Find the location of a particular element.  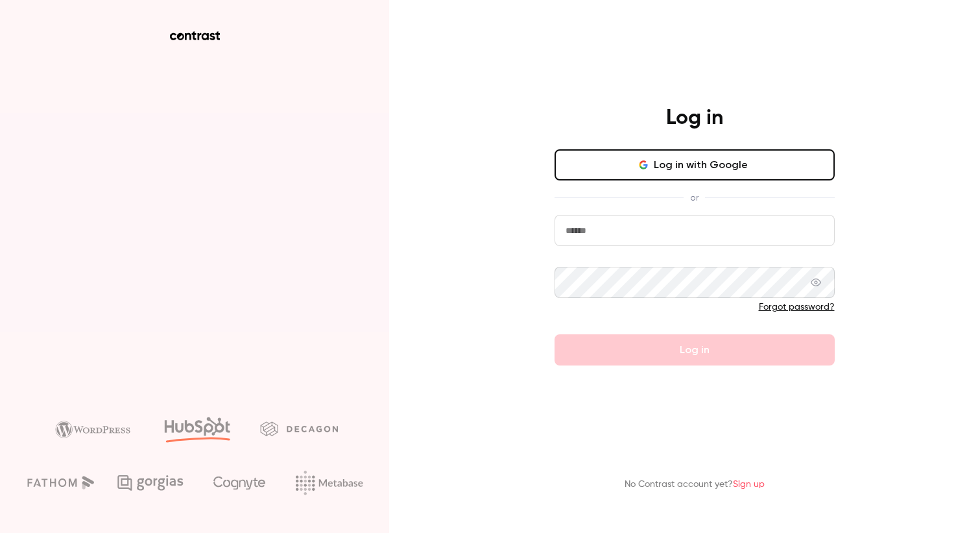

span: or is located at coordinates (693, 198).